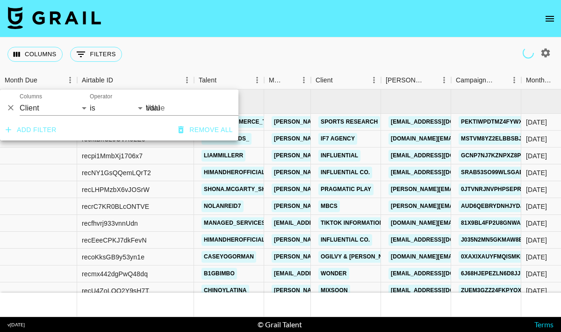  Describe the element at coordinates (334, 273) in the screenshot. I see `a: Wonder` at that location.